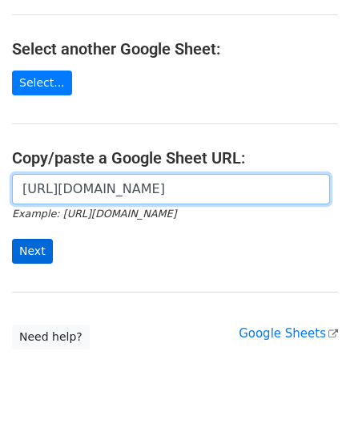  Describe the element at coordinates (171, 189) in the screenshot. I see `input: Paste your Google Sheet URL here` at that location.